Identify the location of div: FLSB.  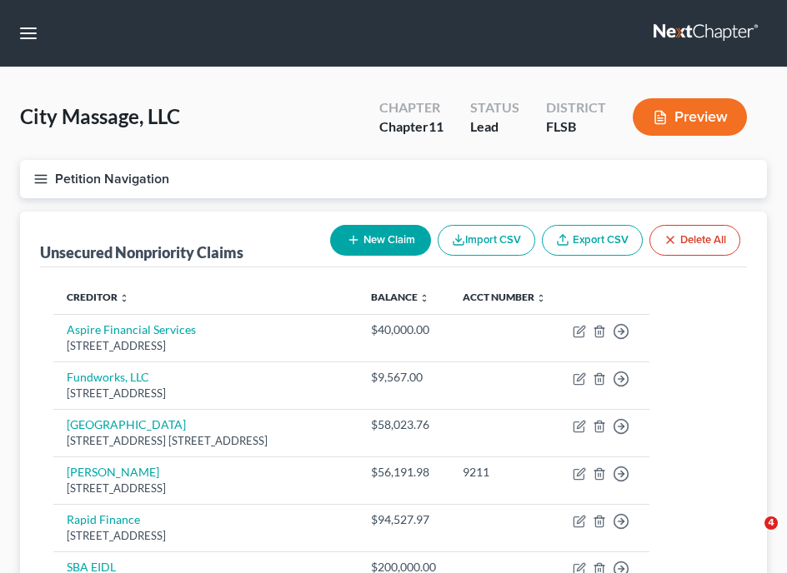
(576, 127).